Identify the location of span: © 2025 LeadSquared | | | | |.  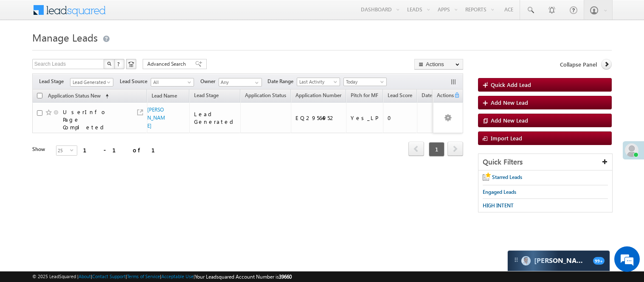
(161, 276).